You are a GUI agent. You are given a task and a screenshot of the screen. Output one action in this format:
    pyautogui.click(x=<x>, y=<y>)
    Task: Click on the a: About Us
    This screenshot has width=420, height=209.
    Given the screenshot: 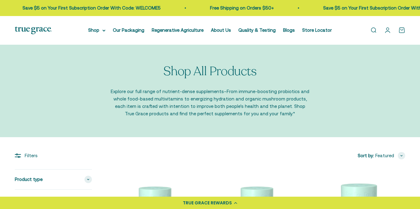 What is the action you would take?
    pyautogui.click(x=221, y=30)
    